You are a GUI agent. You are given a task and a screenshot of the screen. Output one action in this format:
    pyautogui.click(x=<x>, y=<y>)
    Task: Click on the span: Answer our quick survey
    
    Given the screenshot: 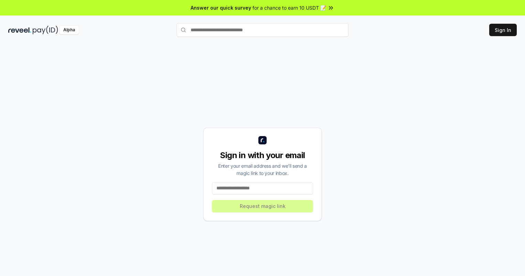 What is the action you would take?
    pyautogui.click(x=221, y=8)
    